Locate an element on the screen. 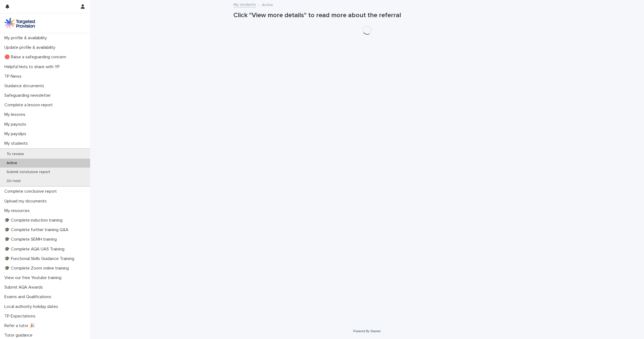 This screenshot has height=339, width=644. p: My resources is located at coordinates (18, 211).